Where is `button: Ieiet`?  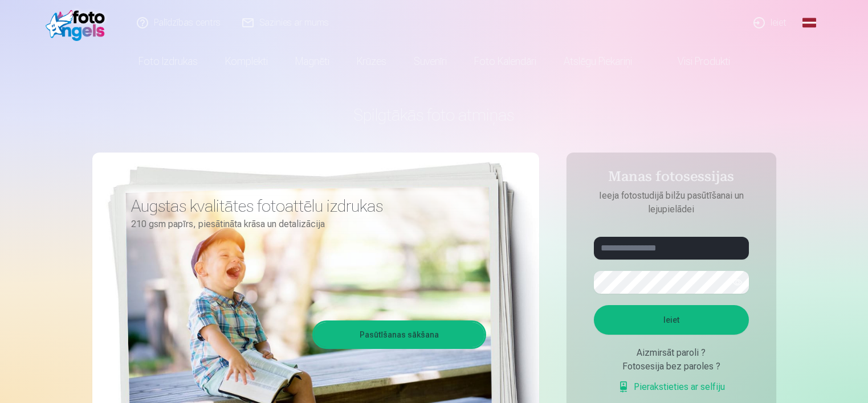
button: Ieiet is located at coordinates (671, 320).